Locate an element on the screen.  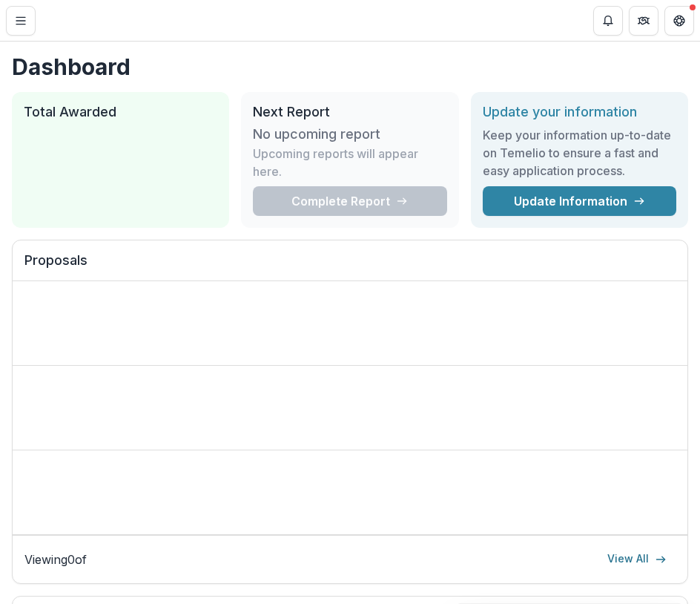
a: Update Information is located at coordinates (580, 202).